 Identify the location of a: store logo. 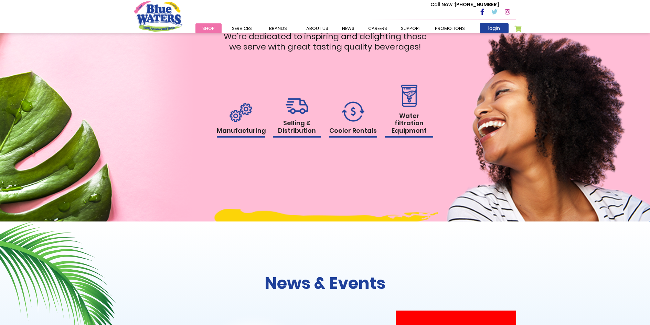
(158, 16).